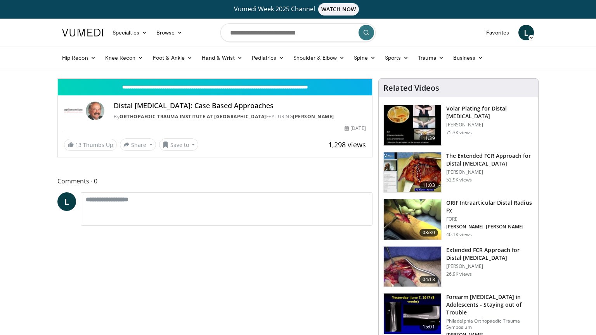  What do you see at coordinates (130, 33) in the screenshot?
I see `a: Specialties` at bounding box center [130, 33].